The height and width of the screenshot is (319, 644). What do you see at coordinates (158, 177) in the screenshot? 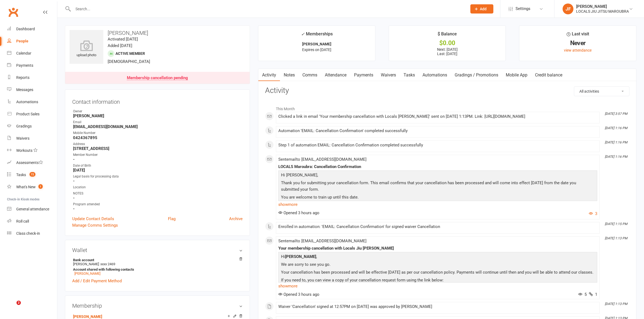
I see `div: Legal basis for processing data` at bounding box center [158, 177].